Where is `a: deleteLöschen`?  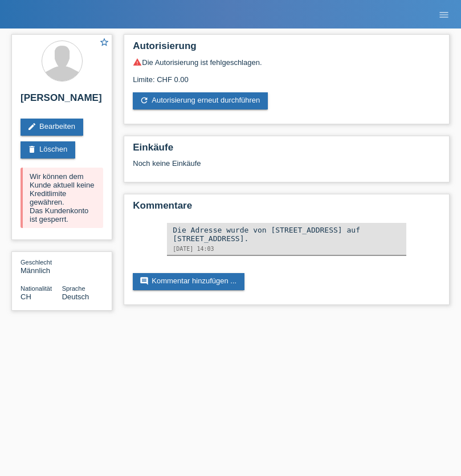
a: deleteLöschen is located at coordinates (48, 150).